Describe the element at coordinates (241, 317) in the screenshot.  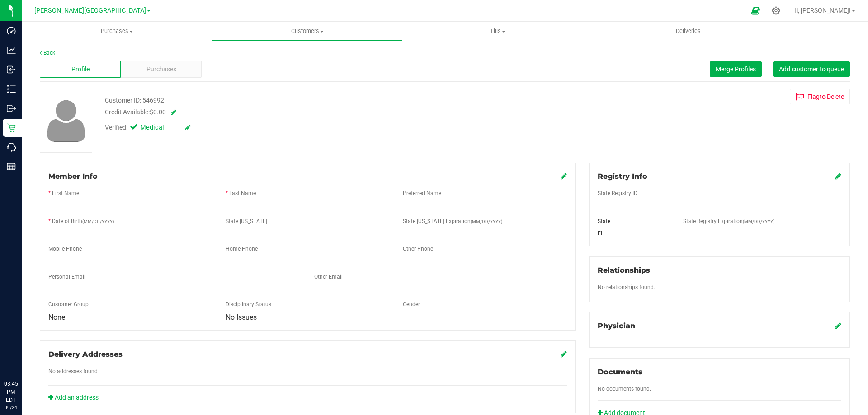
I see `span: No Issues` at that location.